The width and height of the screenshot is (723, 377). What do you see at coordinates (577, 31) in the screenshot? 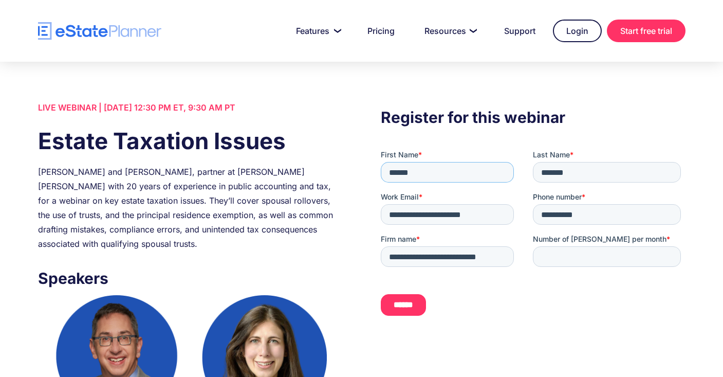
I see `a: Login` at bounding box center [577, 31].